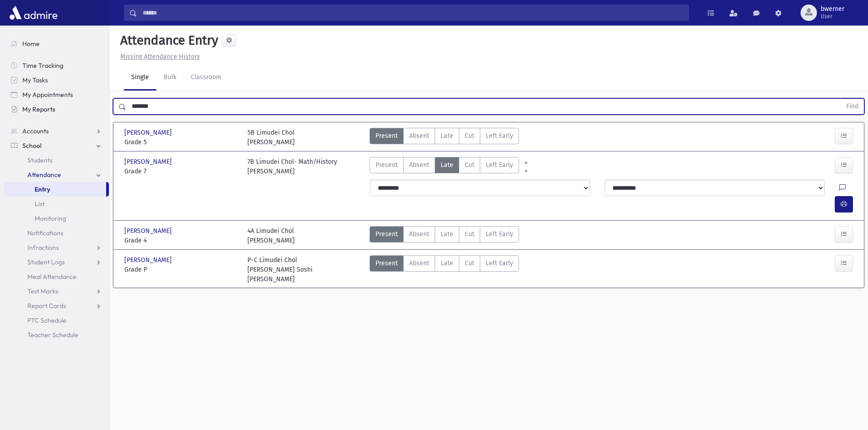 The height and width of the screenshot is (430, 868). I want to click on a: Students, so click(56, 160).